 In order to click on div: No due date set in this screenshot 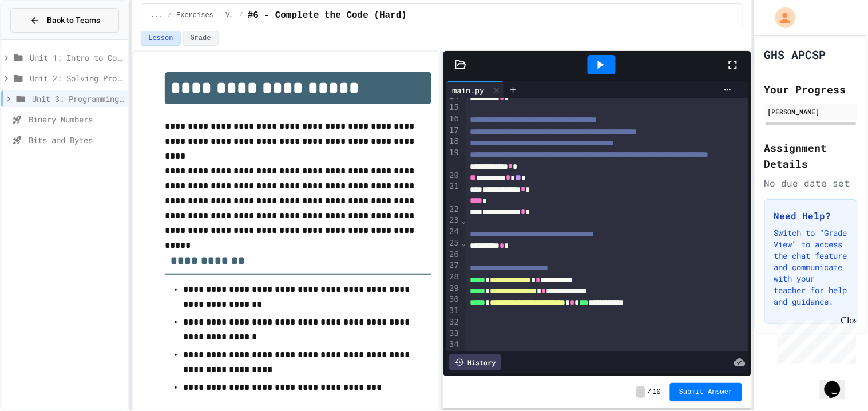, I will do `click(811, 183)`.